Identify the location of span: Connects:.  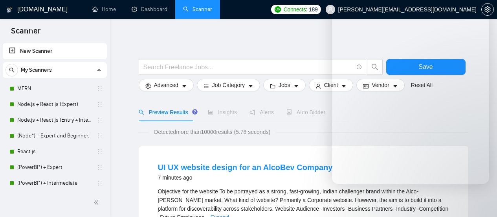
(296, 9).